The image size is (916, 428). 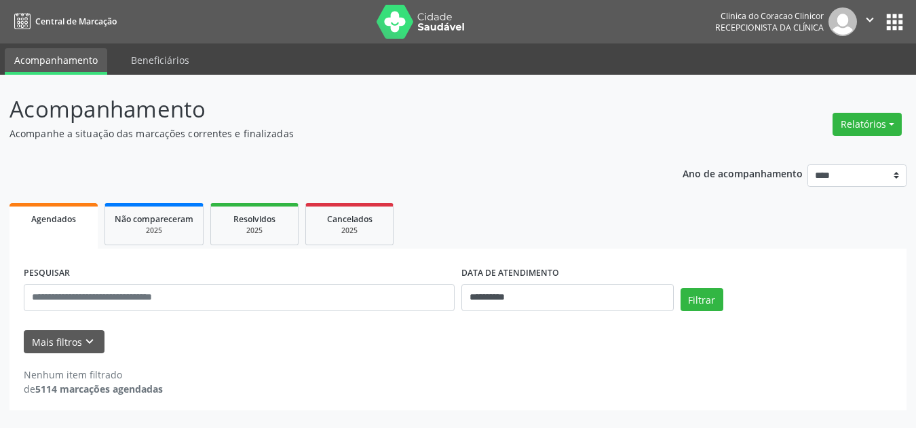 What do you see at coordinates (770, 27) in the screenshot?
I see `span: Recepcionista da clínica` at bounding box center [770, 27].